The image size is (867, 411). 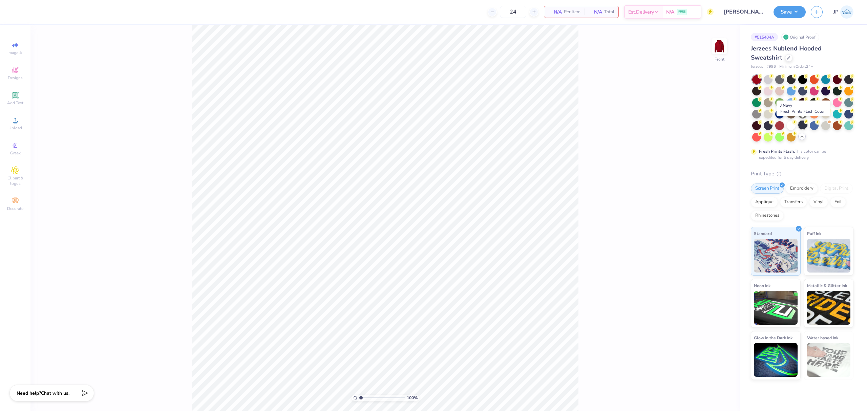 What do you see at coordinates (15, 53) in the screenshot?
I see `span: Image AI` at bounding box center [15, 53].